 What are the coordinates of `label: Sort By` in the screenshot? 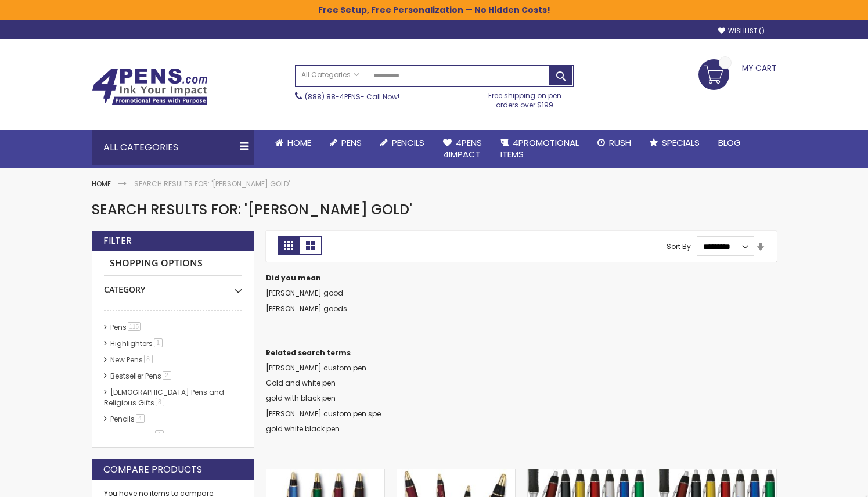 It's located at (678, 246).